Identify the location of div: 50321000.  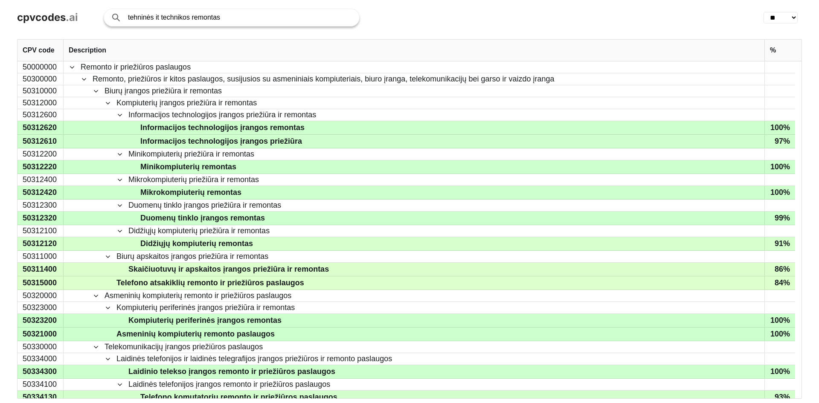
(41, 334).